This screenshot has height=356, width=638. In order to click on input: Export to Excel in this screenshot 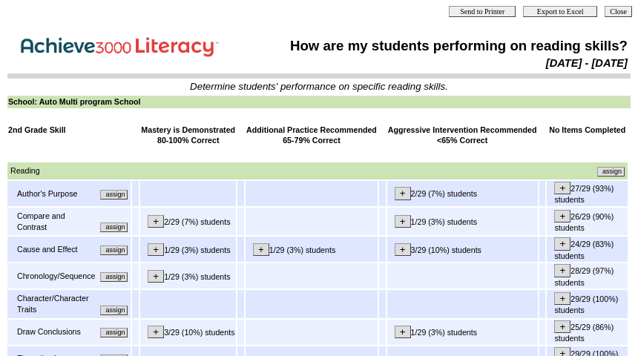, I will do `click(560, 11)`.